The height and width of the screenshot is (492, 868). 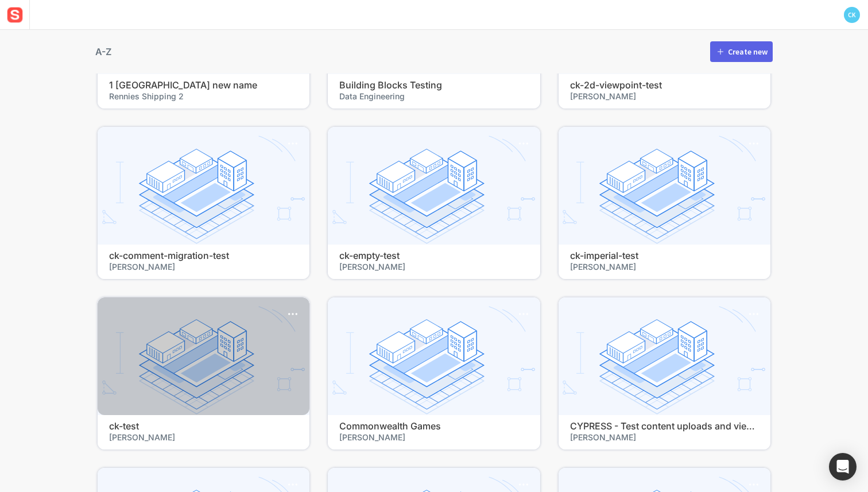 What do you see at coordinates (852, 15) in the screenshot?
I see `text: CK` at bounding box center [852, 15].